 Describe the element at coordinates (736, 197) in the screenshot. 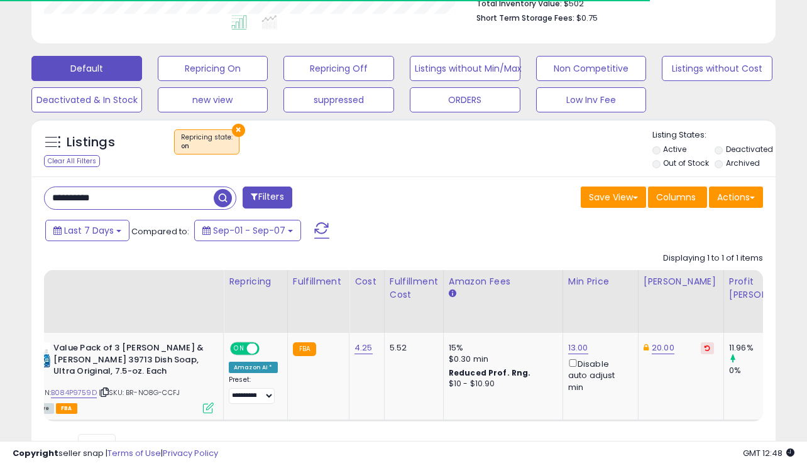

I see `button: Actions` at that location.